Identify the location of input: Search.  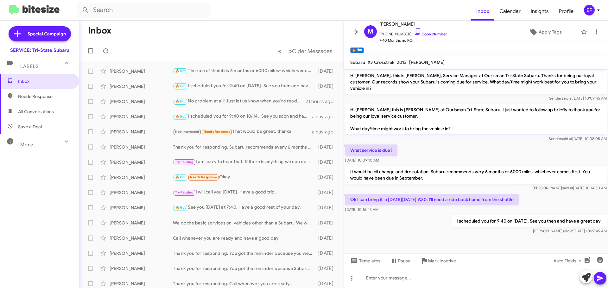
(143, 10).